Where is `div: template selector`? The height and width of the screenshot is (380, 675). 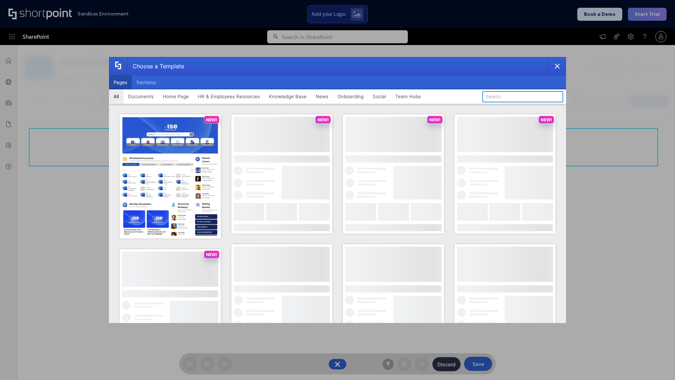
div: template selector is located at coordinates (337, 190).